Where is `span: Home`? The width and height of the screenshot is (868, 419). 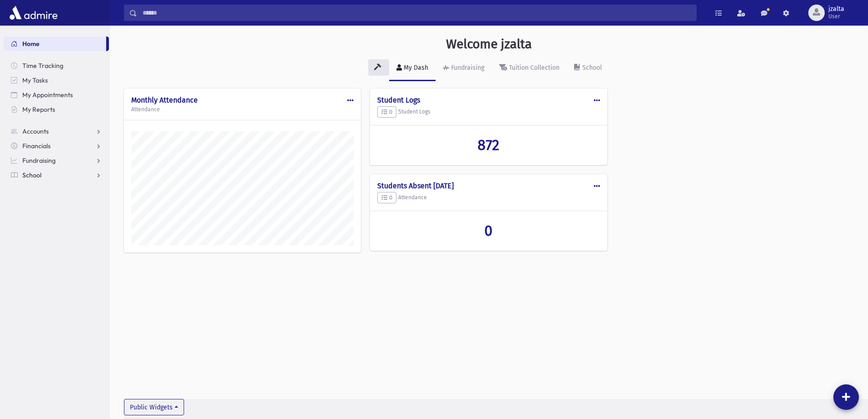 span: Home is located at coordinates (31, 44).